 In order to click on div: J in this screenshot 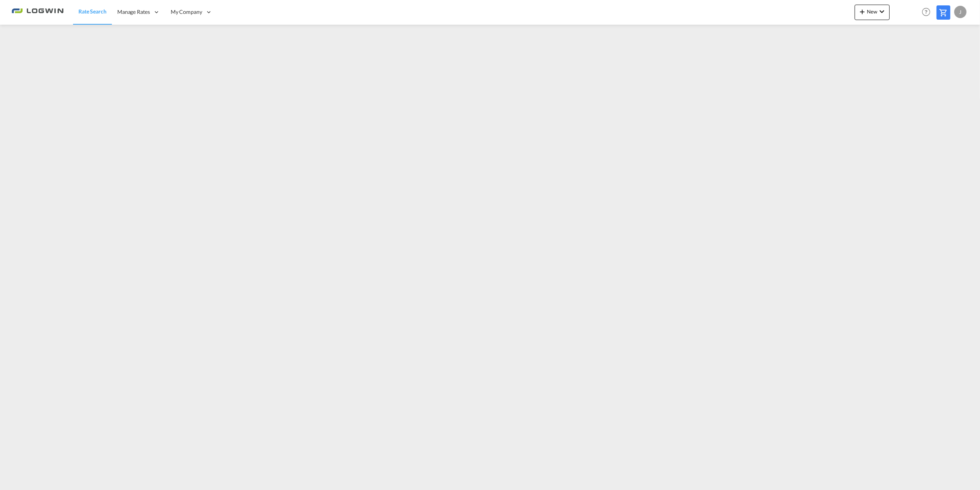, I will do `click(961, 12)`.